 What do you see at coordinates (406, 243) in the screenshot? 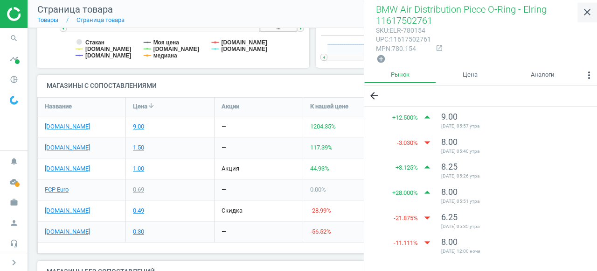
I see `span: -11.111 %` at bounding box center [406, 243].